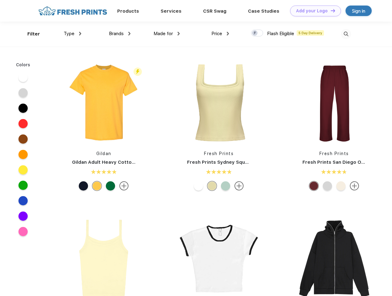 The width and height of the screenshot is (392, 296). What do you see at coordinates (73, 11) in the screenshot?
I see `img: fo%20logo%202.webp` at bounding box center [73, 11].